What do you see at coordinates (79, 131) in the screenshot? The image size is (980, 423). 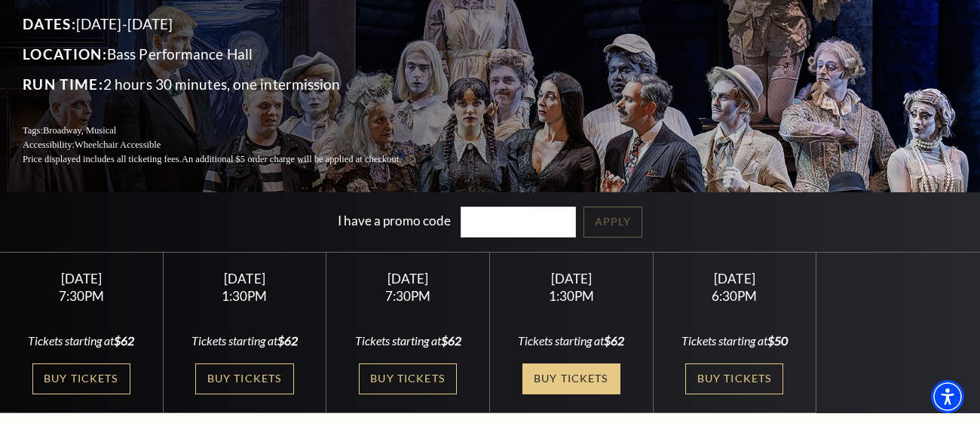 I see `span: Broadway, Musical` at bounding box center [79, 131].